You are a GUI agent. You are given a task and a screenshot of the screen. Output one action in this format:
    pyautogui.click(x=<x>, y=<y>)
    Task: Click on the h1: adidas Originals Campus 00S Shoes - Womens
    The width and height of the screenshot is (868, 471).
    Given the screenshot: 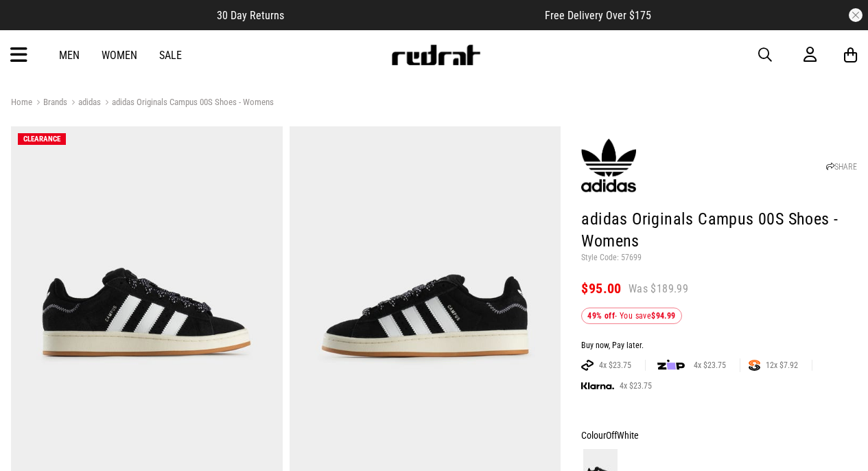 What is the action you would take?
    pyautogui.click(x=719, y=230)
    